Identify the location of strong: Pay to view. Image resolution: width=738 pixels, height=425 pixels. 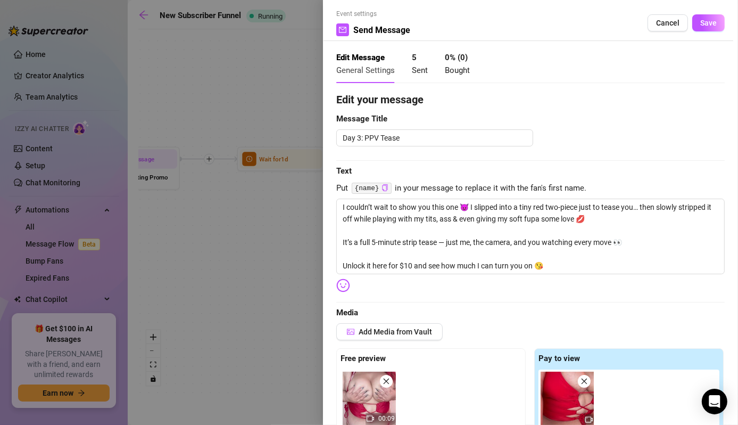
(559, 358).